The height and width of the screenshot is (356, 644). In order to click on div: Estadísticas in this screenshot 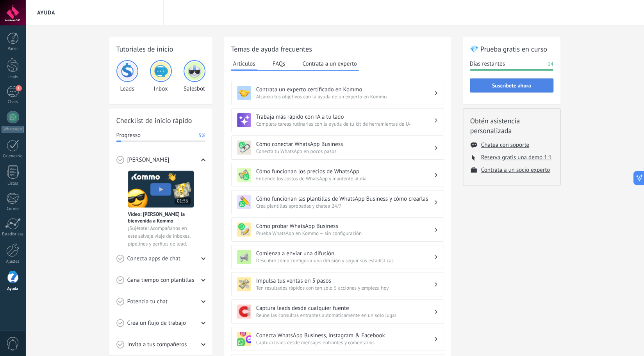, I will do `click(13, 234)`.